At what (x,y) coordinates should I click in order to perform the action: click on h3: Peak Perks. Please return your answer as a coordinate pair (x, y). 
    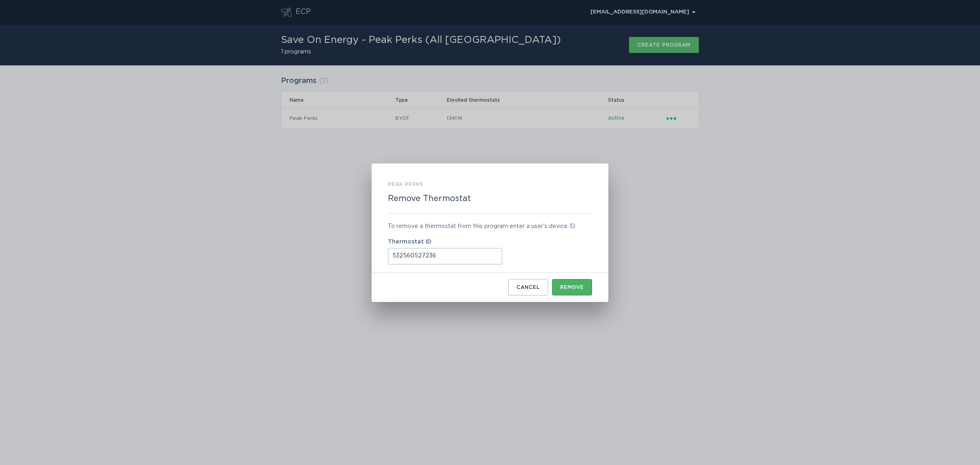
    Looking at the image, I should click on (405, 184).